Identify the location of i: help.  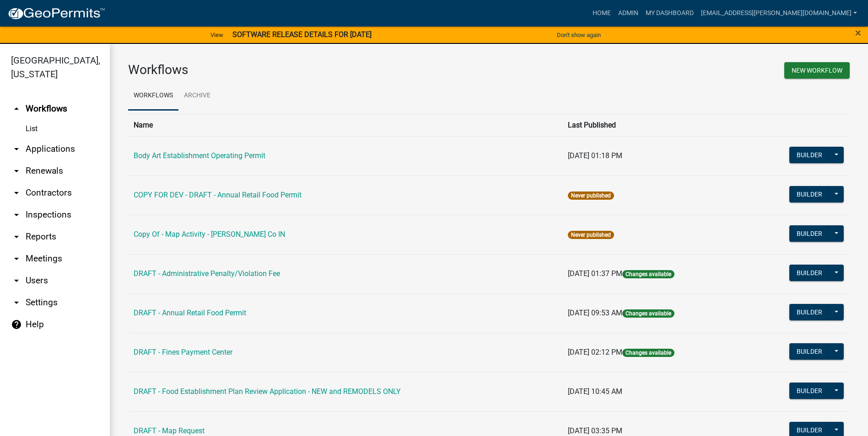
(16, 325).